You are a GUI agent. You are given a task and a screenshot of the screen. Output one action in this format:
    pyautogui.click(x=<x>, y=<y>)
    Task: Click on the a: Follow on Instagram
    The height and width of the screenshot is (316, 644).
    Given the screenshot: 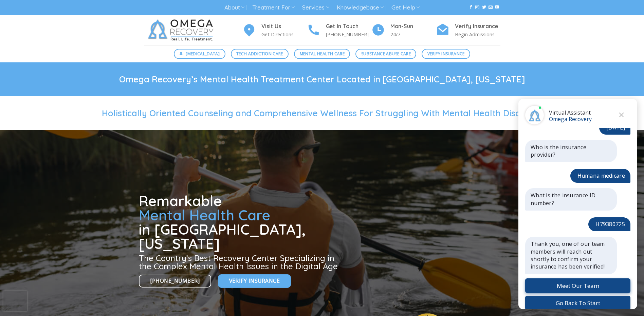 What is the action you would take?
    pyautogui.click(x=477, y=7)
    